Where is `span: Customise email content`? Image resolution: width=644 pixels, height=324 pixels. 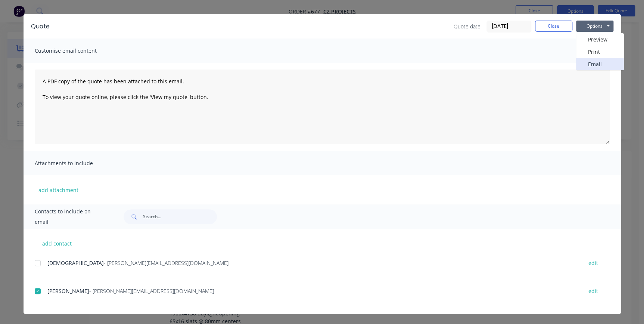
span: Customise email content is located at coordinates (76, 51).